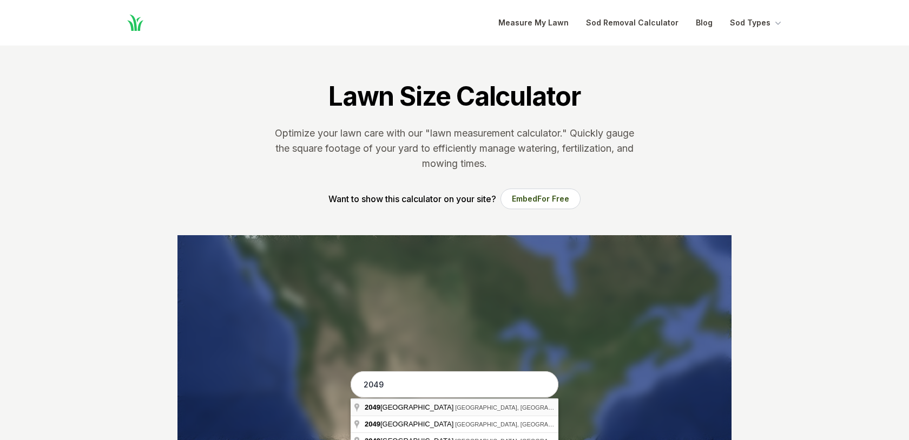  Describe the element at coordinates (704, 23) in the screenshot. I see `a: Blog` at that location.